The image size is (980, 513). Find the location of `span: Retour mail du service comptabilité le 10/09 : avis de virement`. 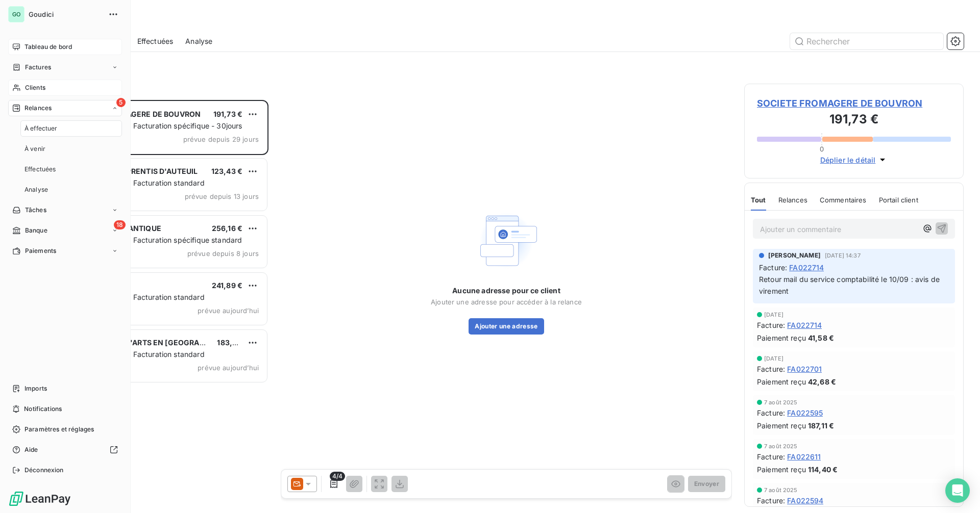

span: Retour mail du service comptabilité le 10/09 : avis de virement is located at coordinates (850, 285).